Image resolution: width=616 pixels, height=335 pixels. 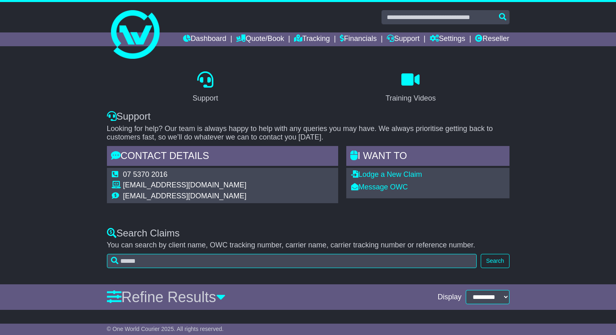 What do you see at coordinates (495, 260) in the screenshot?
I see `button: Search` at bounding box center [495, 260].